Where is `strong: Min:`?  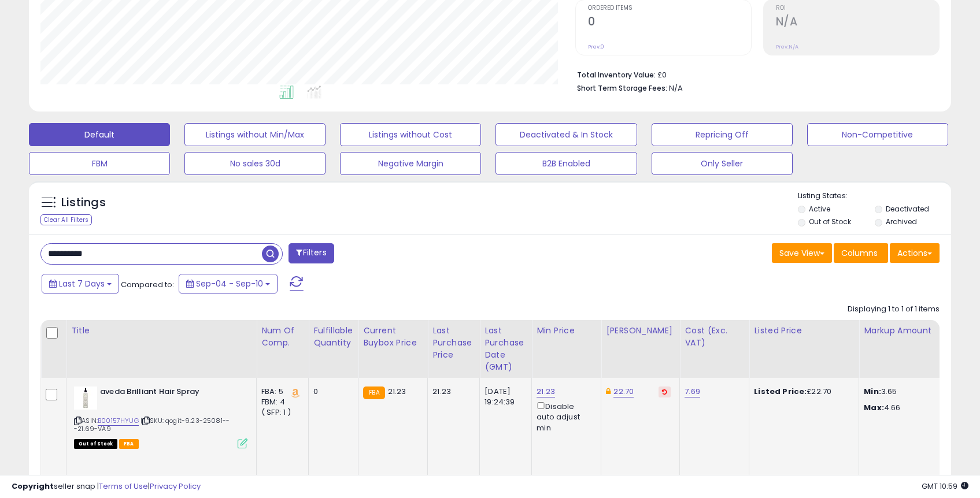 strong: Min: is located at coordinates (872, 391).